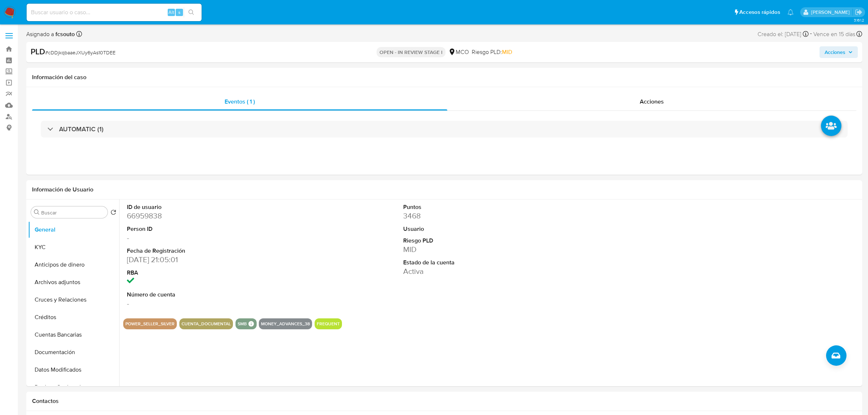 The height and width of the screenshot is (415, 868). I want to click on div: AUTOMATIC (1), so click(444, 129).